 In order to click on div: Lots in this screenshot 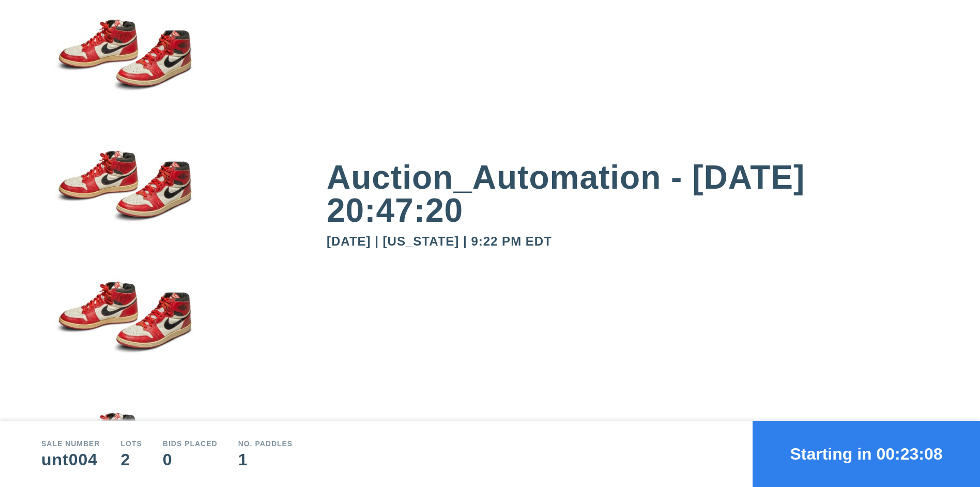, I will do `click(131, 444)`.